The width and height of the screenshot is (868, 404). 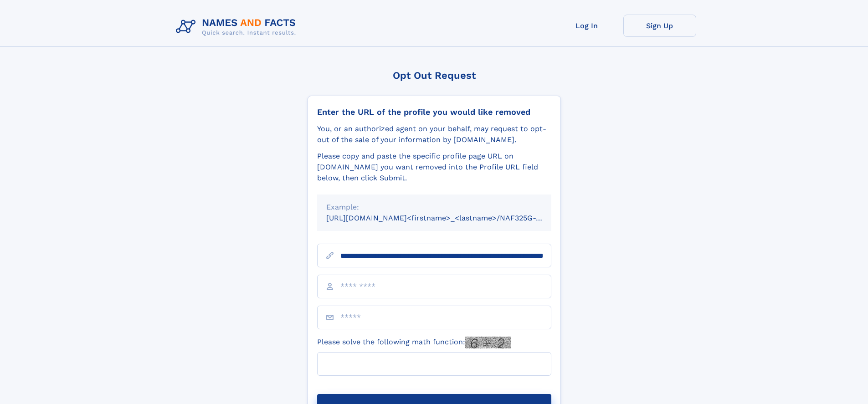 What do you see at coordinates (434, 75) in the screenshot?
I see `div: Opt Out Request` at bounding box center [434, 75].